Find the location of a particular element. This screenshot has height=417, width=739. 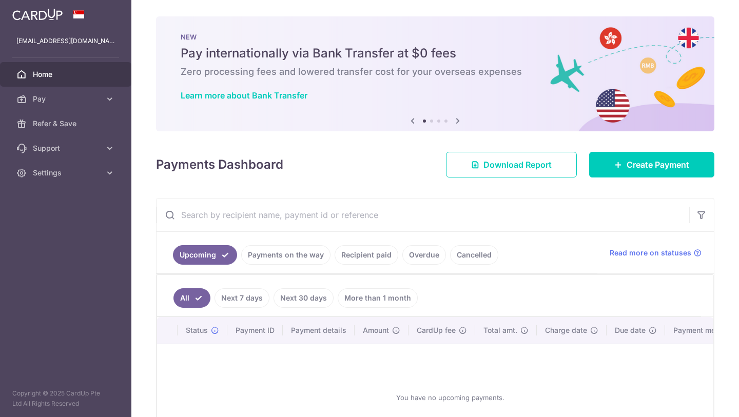

th: Payment ID is located at coordinates (255, 331).